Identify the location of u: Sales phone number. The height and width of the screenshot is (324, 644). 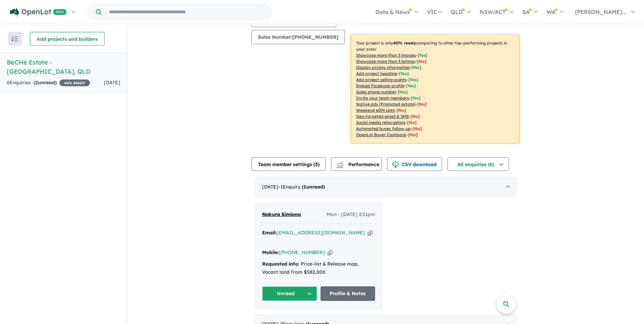
(376, 92).